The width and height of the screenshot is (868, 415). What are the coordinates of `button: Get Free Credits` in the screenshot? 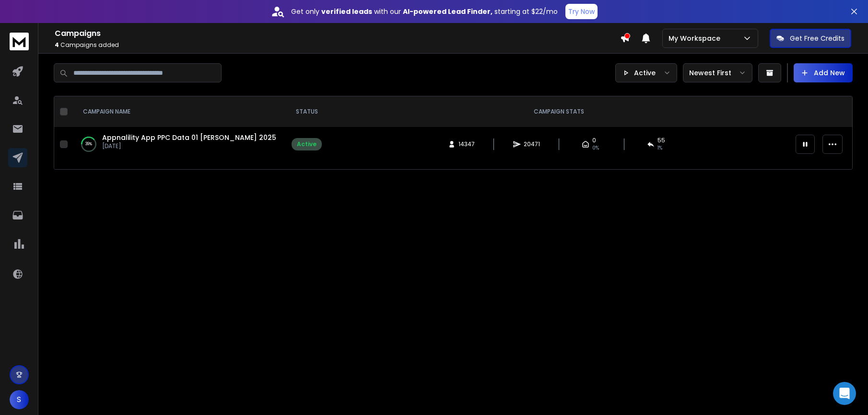 It's located at (811, 38).